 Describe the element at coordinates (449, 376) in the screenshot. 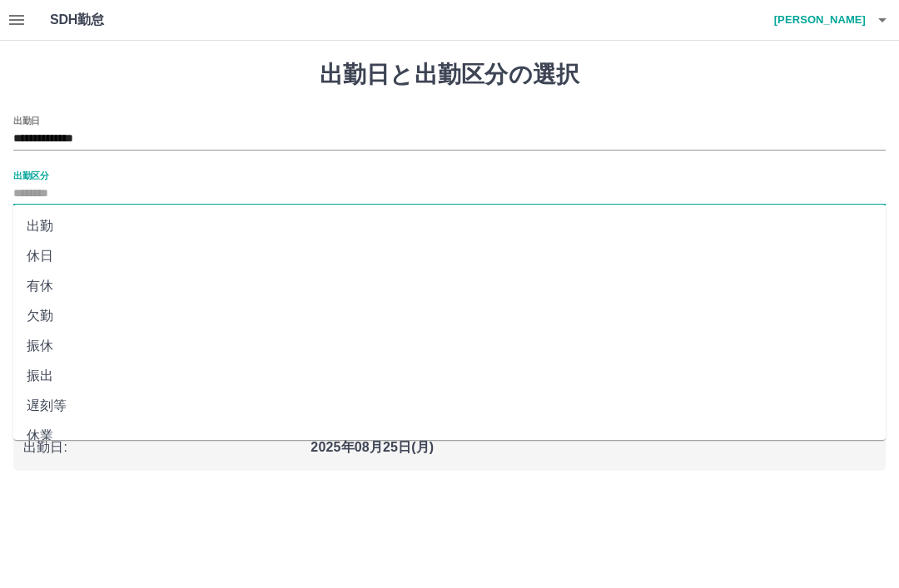

I see `li: 振出` at that location.